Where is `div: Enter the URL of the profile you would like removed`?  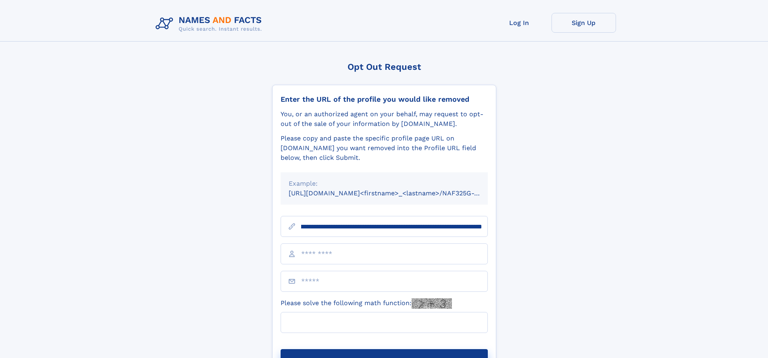
div: Enter the URL of the profile you would like removed is located at coordinates (384, 99).